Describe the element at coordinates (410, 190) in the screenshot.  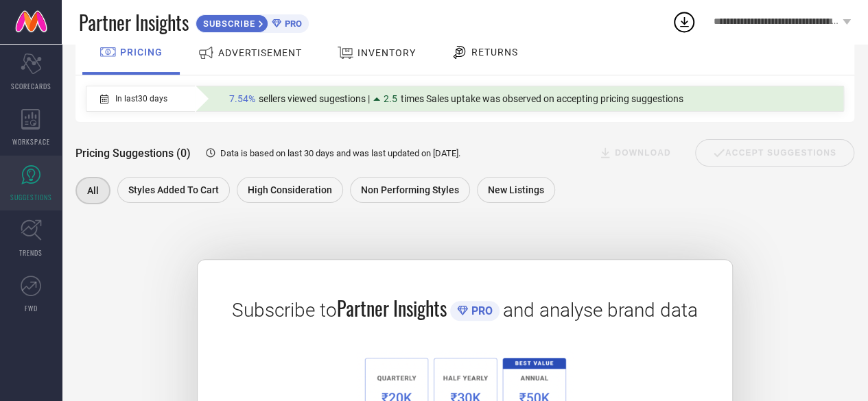
I see `span: Non Performing Styles` at that location.